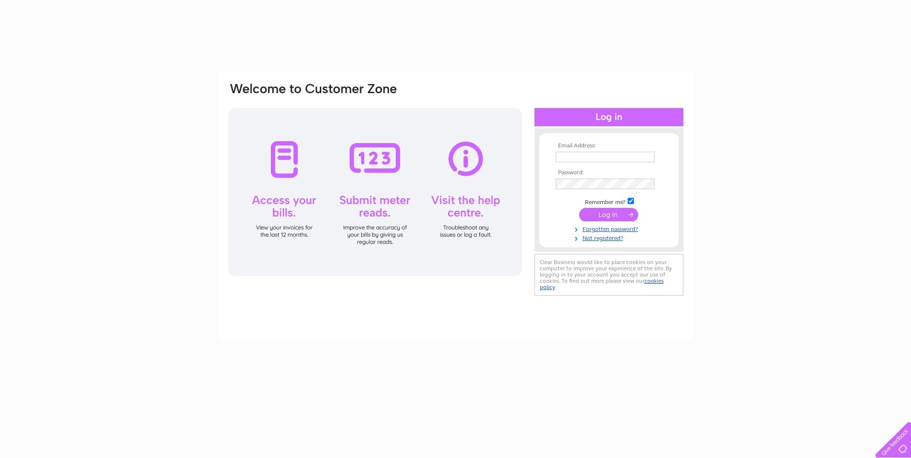 Image resolution: width=911 pixels, height=458 pixels. What do you see at coordinates (610, 228) in the screenshot?
I see `a: Forgotten password?` at bounding box center [610, 228].